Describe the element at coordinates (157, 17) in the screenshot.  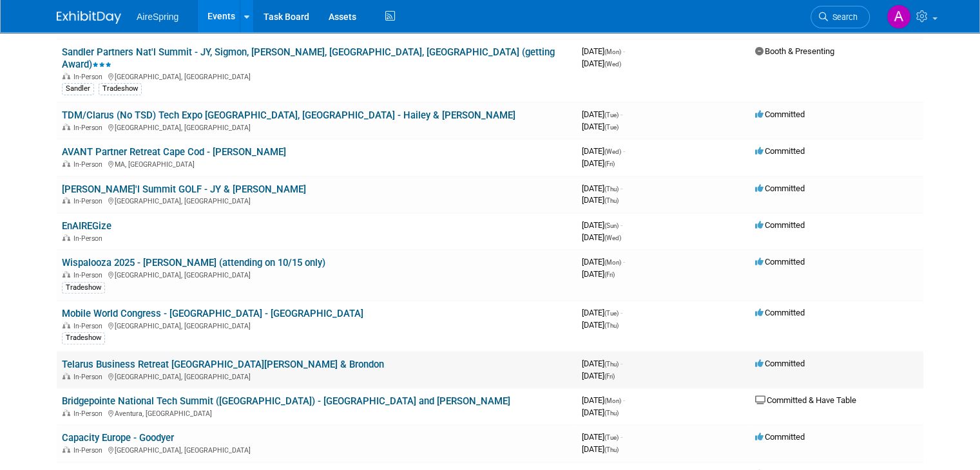
I see `span: AireSpring` at that location.